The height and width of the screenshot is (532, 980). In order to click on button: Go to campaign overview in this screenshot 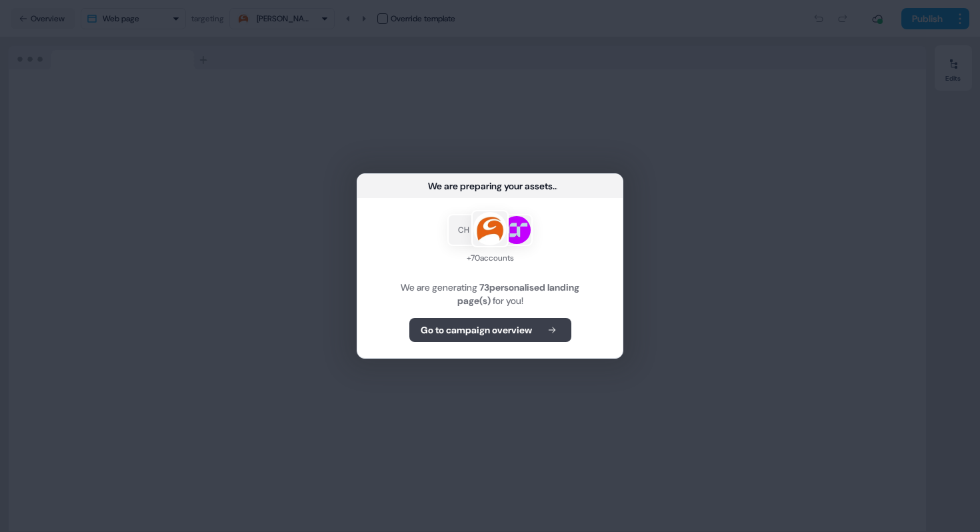, I will do `click(490, 330)`.